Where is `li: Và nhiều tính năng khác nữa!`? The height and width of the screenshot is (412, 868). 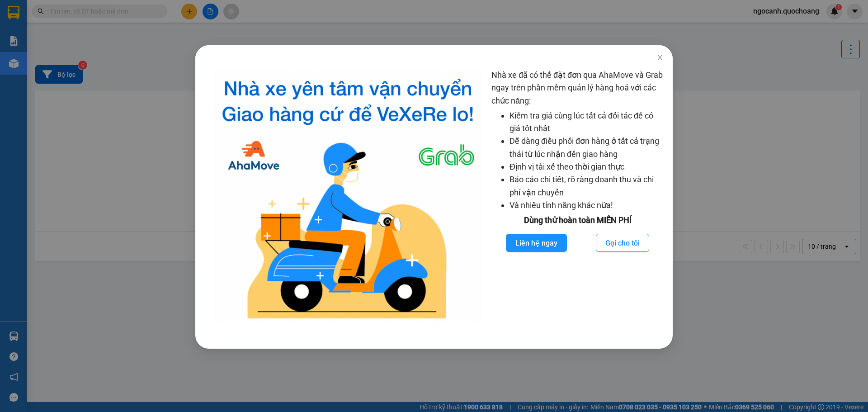
li: Và nhiều tính năng khác nữa! is located at coordinates (586, 206).